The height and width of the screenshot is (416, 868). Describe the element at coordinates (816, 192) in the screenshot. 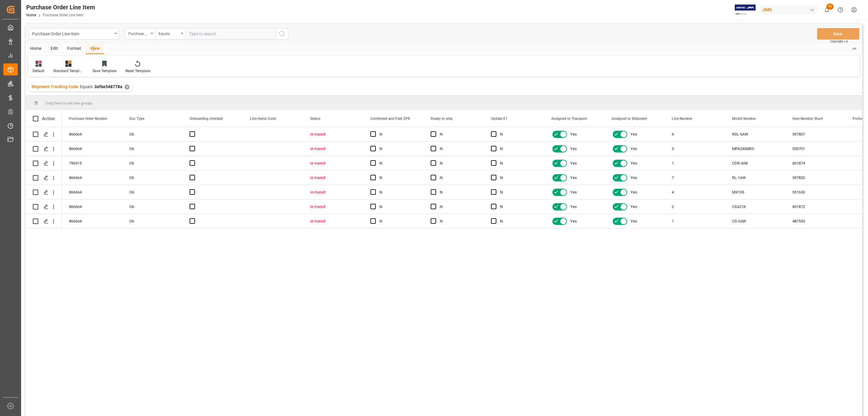

I see `div: 531630` at that location.